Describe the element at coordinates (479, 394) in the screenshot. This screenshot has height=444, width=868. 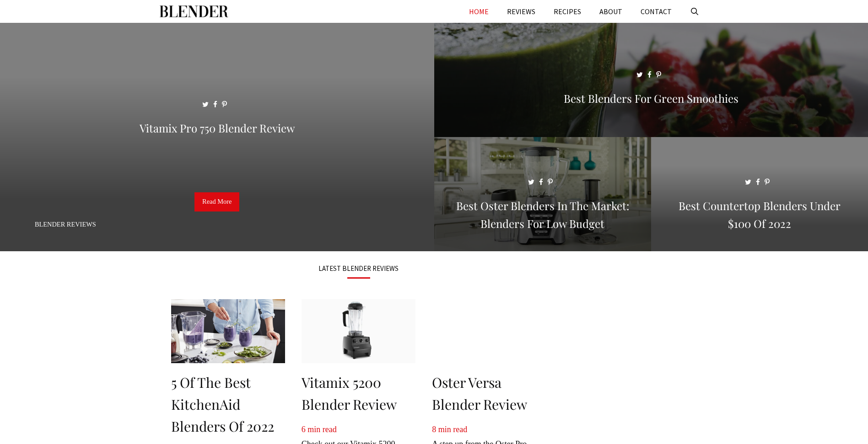
I see `a: Oster Versa Blender Review` at that location.